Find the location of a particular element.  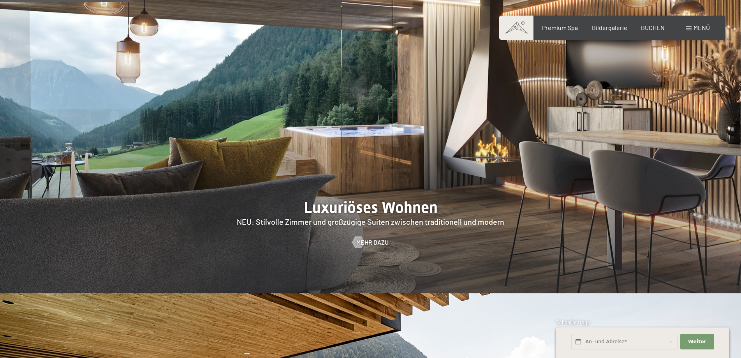

span: Bildergalerie is located at coordinates (609, 27).